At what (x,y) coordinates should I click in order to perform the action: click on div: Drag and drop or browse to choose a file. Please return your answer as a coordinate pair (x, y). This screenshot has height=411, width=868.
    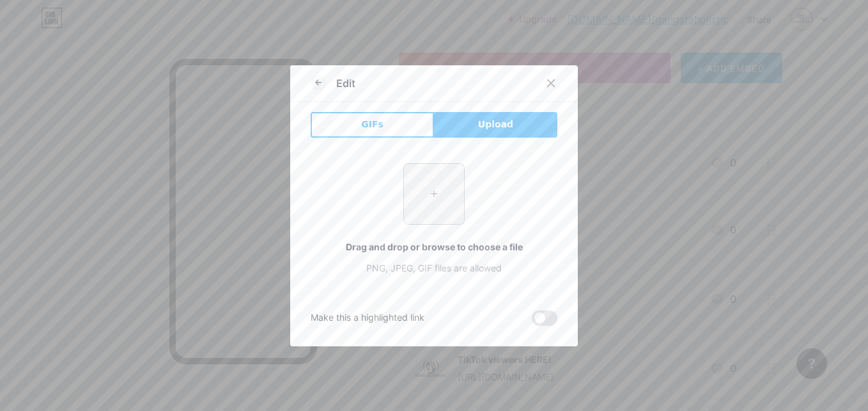
    Looking at the image, I should click on (434, 246).